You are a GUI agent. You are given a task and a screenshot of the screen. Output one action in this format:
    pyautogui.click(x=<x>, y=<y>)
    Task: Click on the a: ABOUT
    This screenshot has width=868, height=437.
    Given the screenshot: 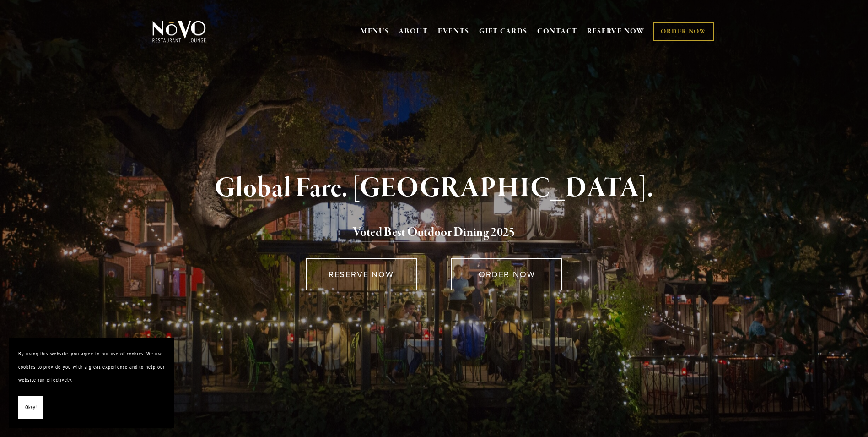 What is the action you would take?
    pyautogui.click(x=413, y=31)
    